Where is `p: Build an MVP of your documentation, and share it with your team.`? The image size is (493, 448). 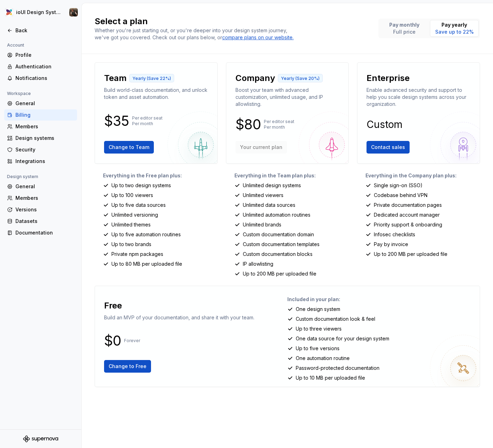 p: Build an MVP of your documentation, and share it with your team. is located at coordinates (179, 318).